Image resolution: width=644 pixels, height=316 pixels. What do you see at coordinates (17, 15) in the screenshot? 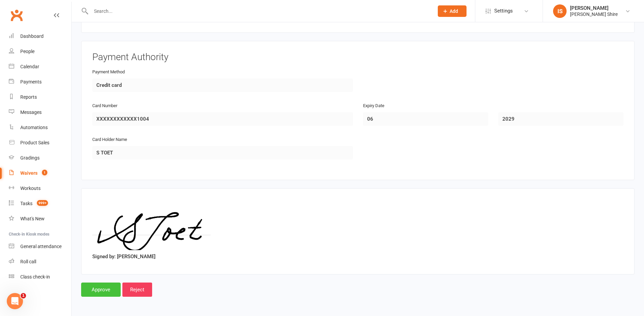
I see `a: Clubworx` at bounding box center [17, 15].